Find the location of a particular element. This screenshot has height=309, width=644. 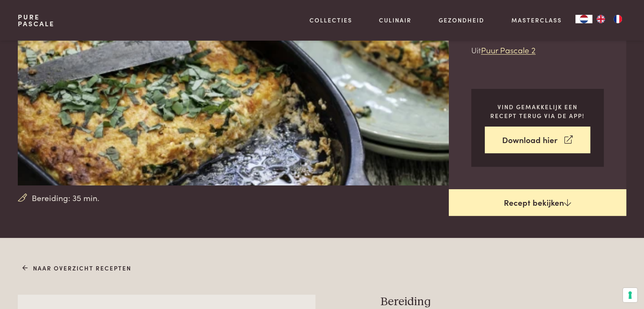

a: Puur Pascale 2 is located at coordinates (508, 50).